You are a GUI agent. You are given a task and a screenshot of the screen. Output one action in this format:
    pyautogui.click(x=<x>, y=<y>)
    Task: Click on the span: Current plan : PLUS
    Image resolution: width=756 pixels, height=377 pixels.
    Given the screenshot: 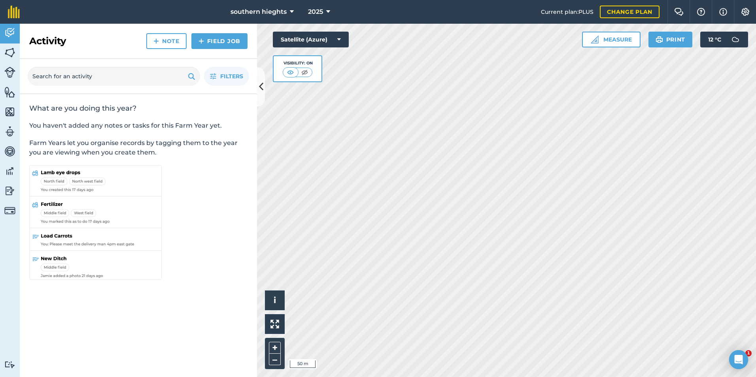 What is the action you would take?
    pyautogui.click(x=567, y=12)
    